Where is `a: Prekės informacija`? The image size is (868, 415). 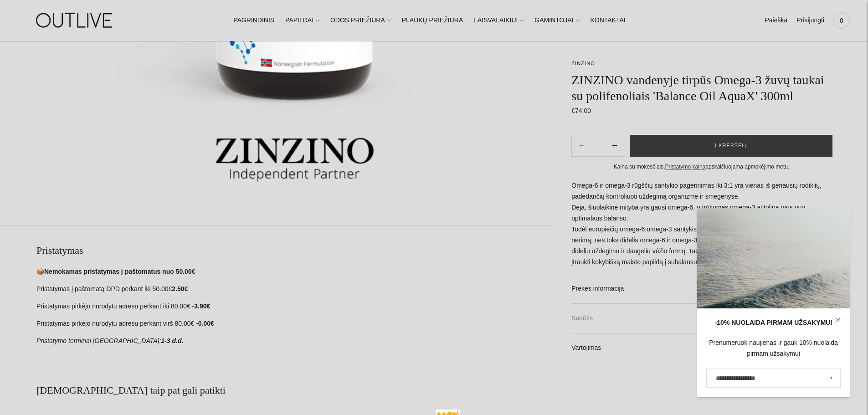
a: Prekės informacija is located at coordinates (702, 289).